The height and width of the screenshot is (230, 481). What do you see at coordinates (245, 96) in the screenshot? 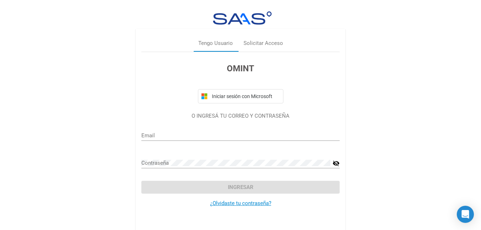
I see `span: Iniciar sesión con Microsoft` at bounding box center [245, 96].